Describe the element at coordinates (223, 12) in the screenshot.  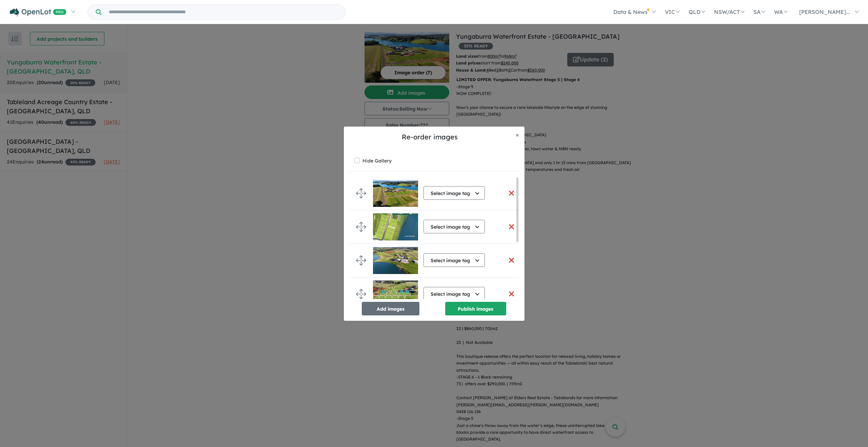
I see `input: Try estate name, suburb, builder or developer` at that location.